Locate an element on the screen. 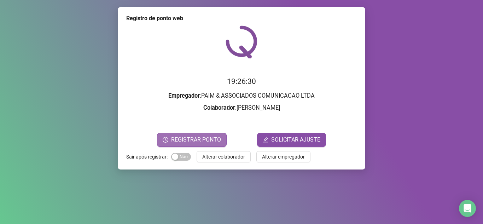 The image size is (483, 224). label: Sair após registrar is located at coordinates (149, 157).